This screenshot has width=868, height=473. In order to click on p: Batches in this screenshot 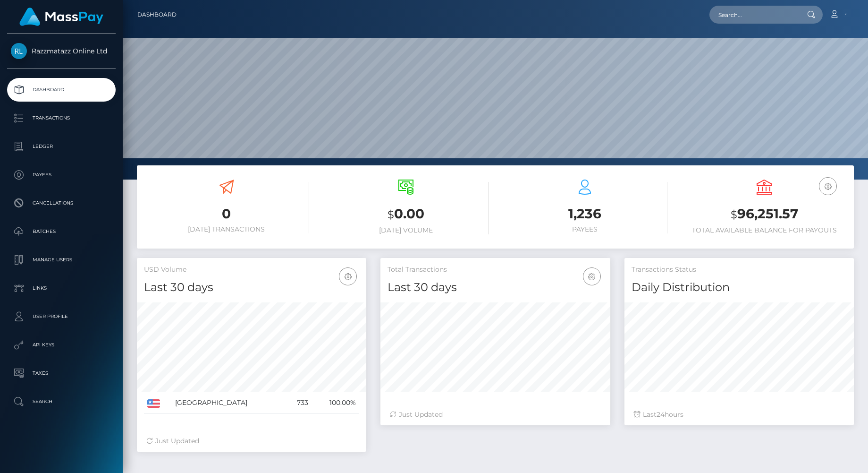, I will do `click(62, 231)`.